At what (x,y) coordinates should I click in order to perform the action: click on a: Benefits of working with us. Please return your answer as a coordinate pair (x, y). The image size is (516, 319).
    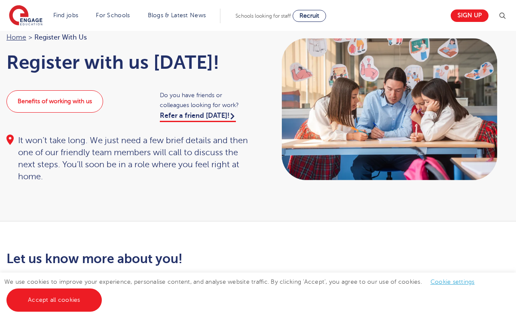
    Looking at the image, I should click on (55, 101).